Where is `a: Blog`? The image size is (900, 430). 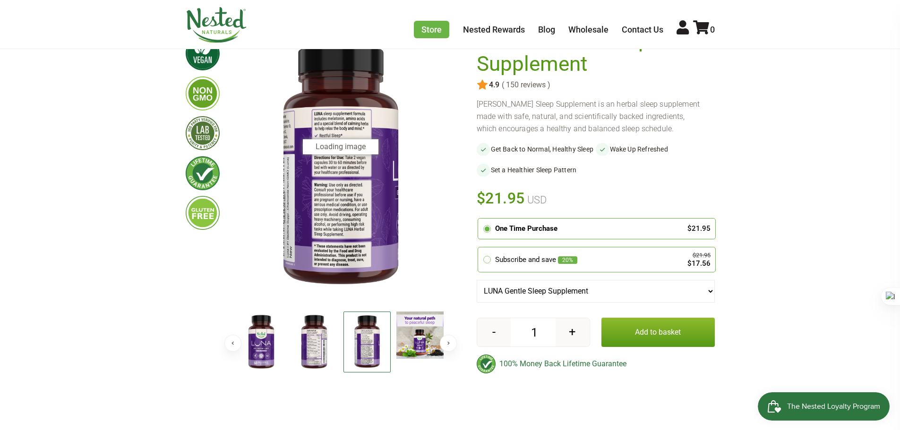
a: Blog is located at coordinates (547, 29).